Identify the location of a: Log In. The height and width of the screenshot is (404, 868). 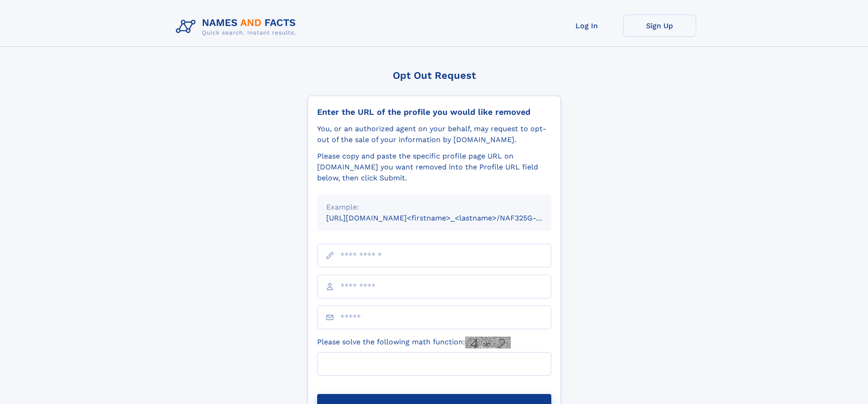
(587, 26).